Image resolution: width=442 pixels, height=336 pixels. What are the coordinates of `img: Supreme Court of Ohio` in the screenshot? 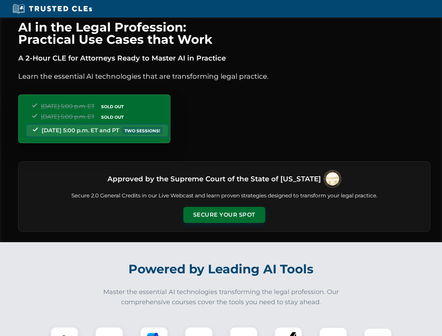 It's located at (332, 179).